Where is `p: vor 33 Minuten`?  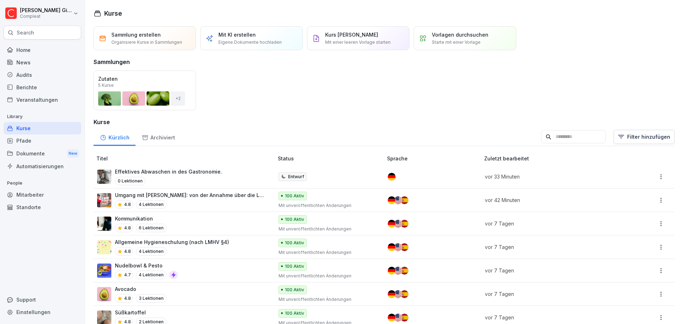 p: vor 33 Minuten is located at coordinates (551, 176).